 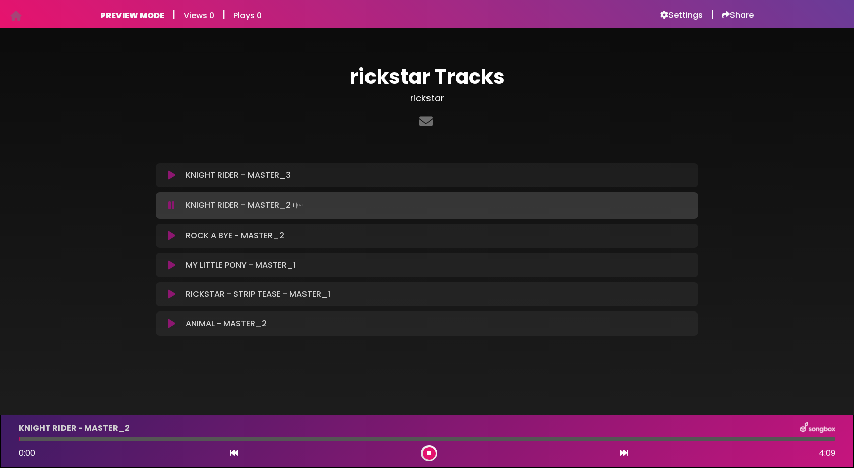 I want to click on p: ANIMAL - MASTER_2, so click(x=226, y=323).